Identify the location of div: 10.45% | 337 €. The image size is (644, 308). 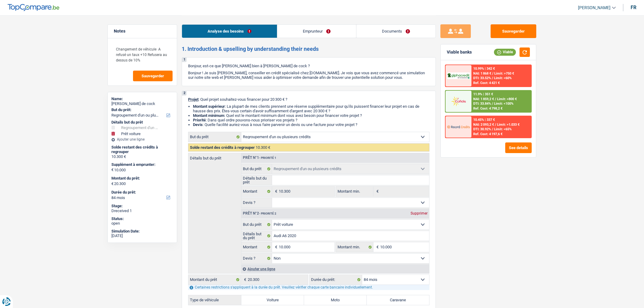
(484, 119).